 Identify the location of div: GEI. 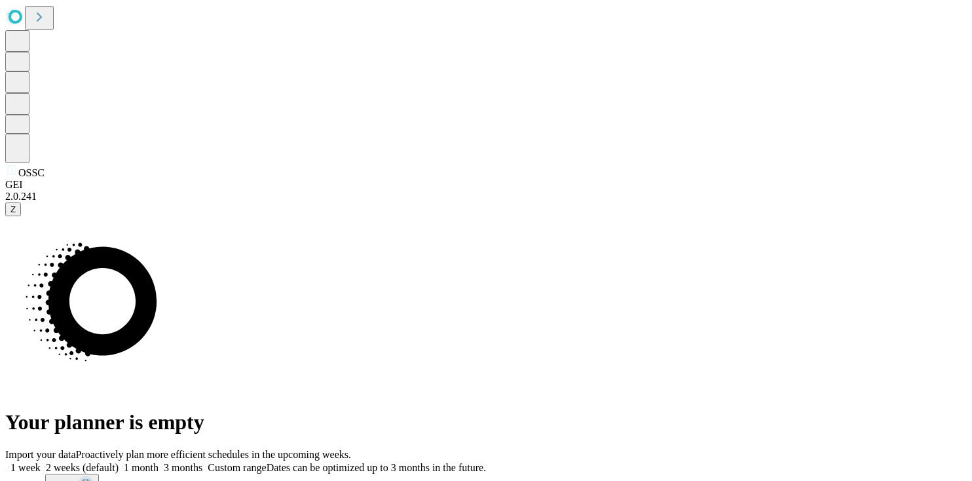
(486, 185).